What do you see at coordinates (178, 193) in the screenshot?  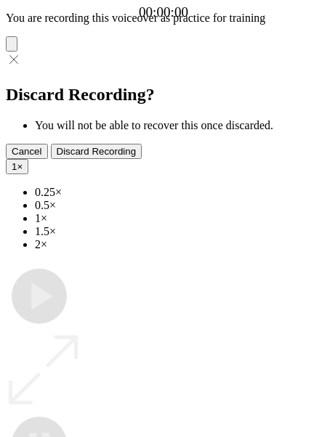 I see `li: 0.25×` at bounding box center [178, 193].